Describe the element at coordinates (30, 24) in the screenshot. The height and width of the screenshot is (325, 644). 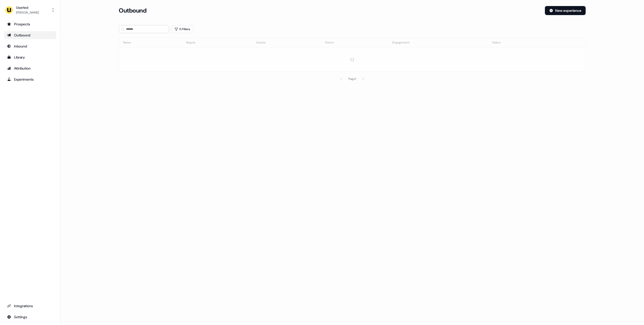
I see `a: Go to prospects` at that location.